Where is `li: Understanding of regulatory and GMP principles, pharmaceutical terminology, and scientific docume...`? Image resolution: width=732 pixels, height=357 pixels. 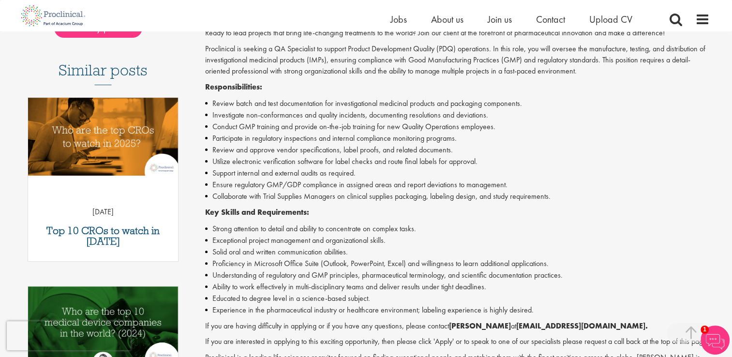 li: Understanding of regulatory and GMP principles, pharmaceutical terminology, and scientific docume... is located at coordinates (457, 275).